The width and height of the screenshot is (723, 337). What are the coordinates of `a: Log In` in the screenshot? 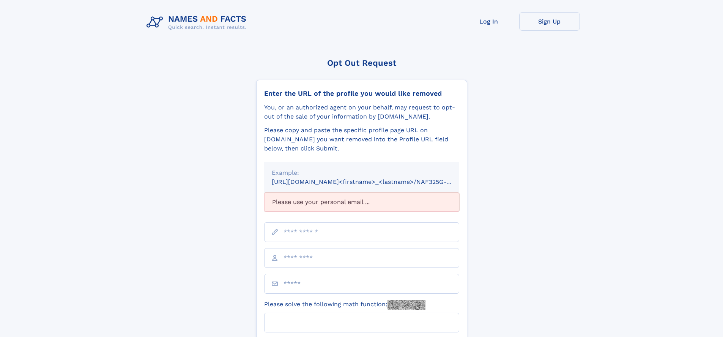 It's located at (489, 21).